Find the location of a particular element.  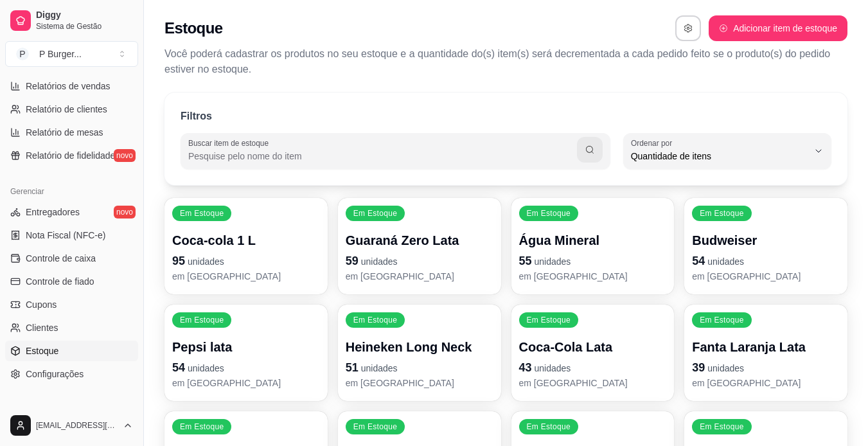

p: Fanta Laranja Lata is located at coordinates (766, 347).